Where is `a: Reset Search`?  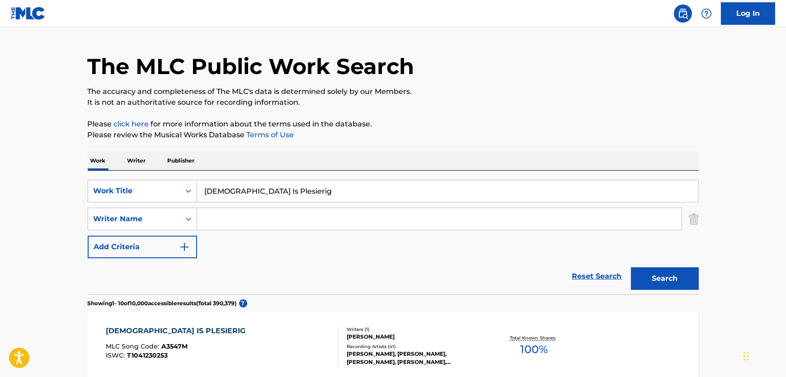
a: Reset Search is located at coordinates (597, 277).